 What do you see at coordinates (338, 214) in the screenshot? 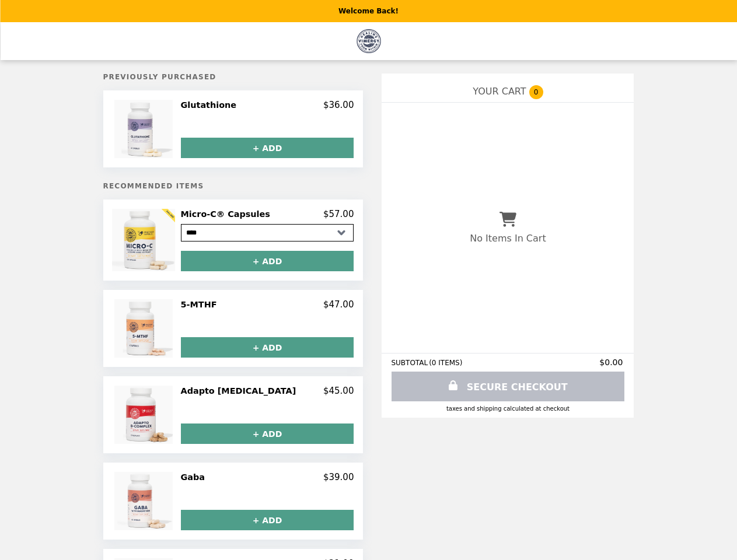
I see `p: $57.00` at bounding box center [338, 214].